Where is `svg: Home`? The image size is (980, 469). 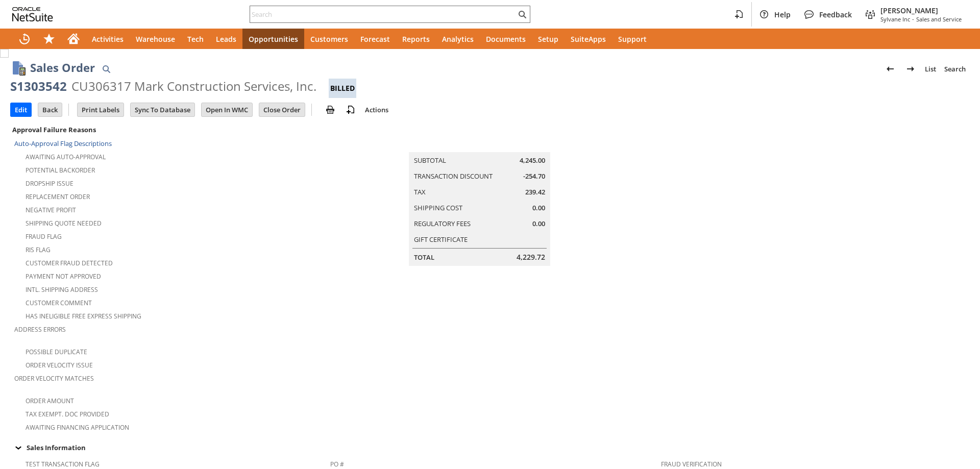
svg: Home is located at coordinates (74, 39).